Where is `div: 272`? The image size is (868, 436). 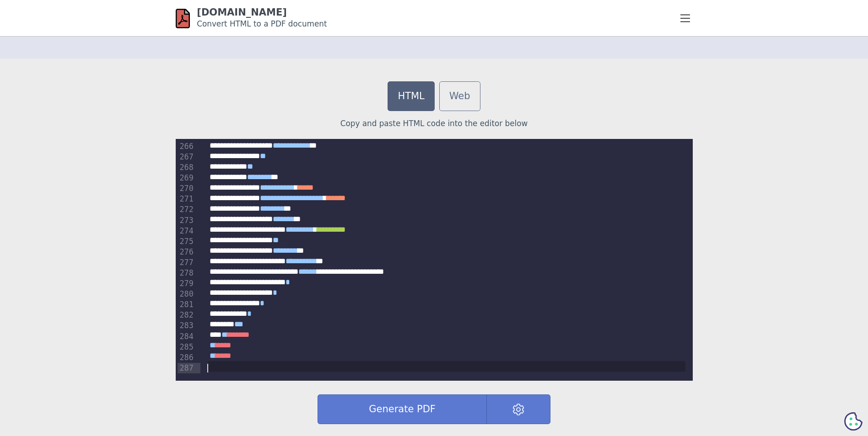 div: 272 is located at coordinates (187, 209).